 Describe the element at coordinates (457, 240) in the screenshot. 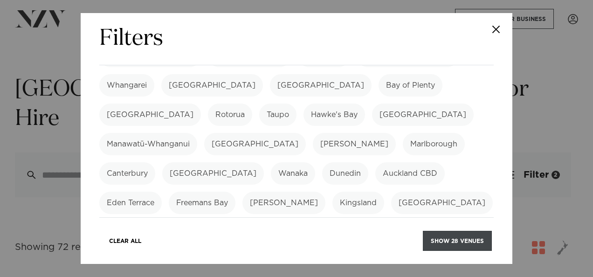

I see `button: Show 28 venues` at that location.